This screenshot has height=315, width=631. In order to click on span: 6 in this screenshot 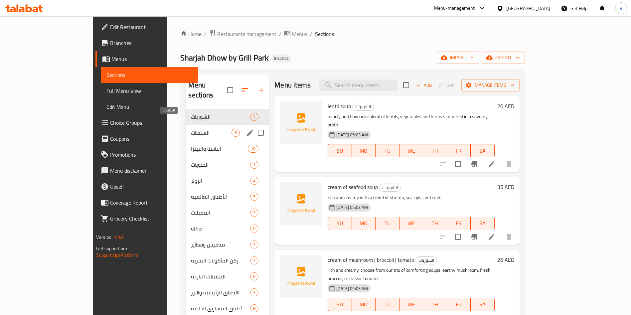, I will do `click(254, 277)`.